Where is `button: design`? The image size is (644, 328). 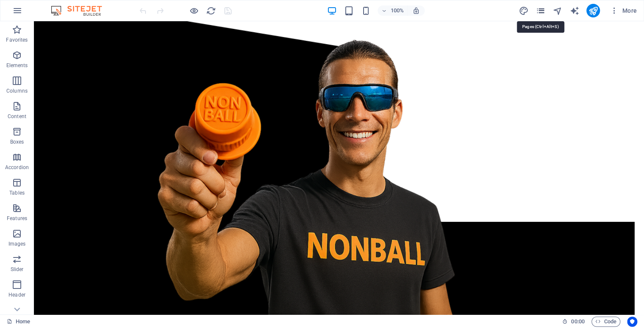
button: design is located at coordinates (524, 10).